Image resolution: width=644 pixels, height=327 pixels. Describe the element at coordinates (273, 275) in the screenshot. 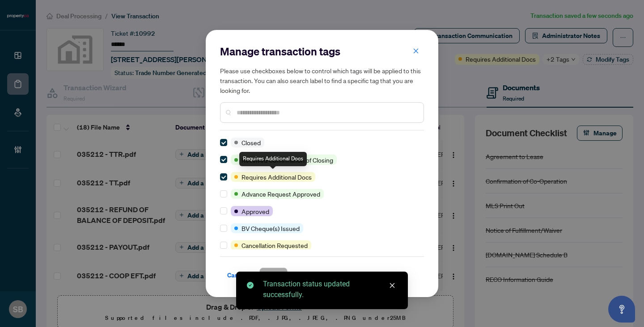

I see `button: Save` at that location.